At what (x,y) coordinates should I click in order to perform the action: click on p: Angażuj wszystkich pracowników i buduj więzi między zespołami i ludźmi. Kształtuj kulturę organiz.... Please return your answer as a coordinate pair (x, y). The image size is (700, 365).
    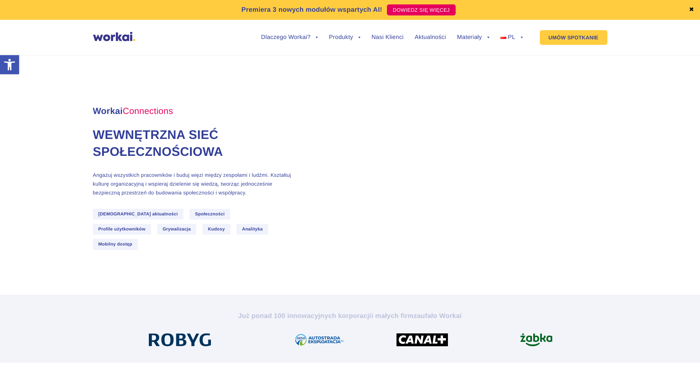
    Looking at the image, I should click on (194, 184).